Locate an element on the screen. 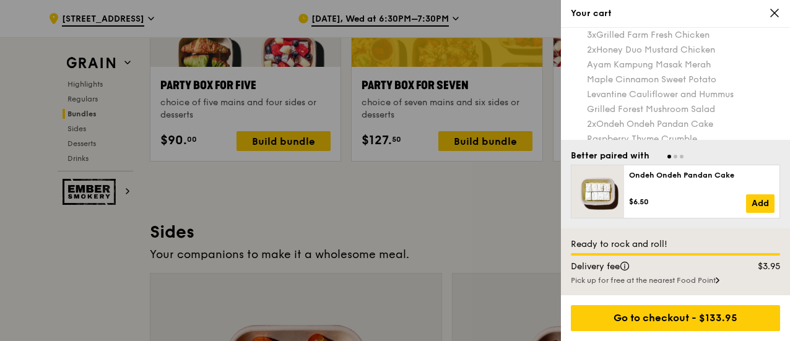  span: Go to slide 2 is located at coordinates (675, 157).